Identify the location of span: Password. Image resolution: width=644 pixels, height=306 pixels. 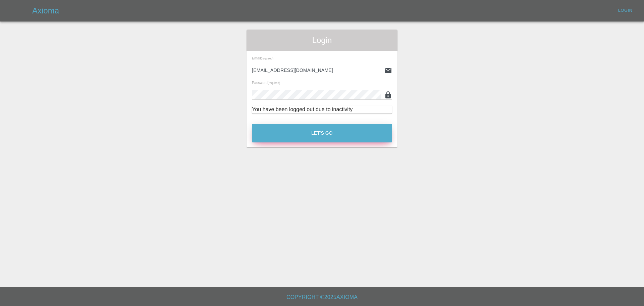
(266, 83).